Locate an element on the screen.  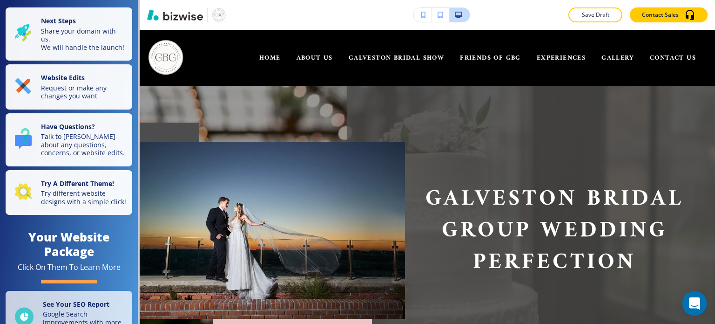
span: EXPERIENCES is located at coordinates (561, 58).